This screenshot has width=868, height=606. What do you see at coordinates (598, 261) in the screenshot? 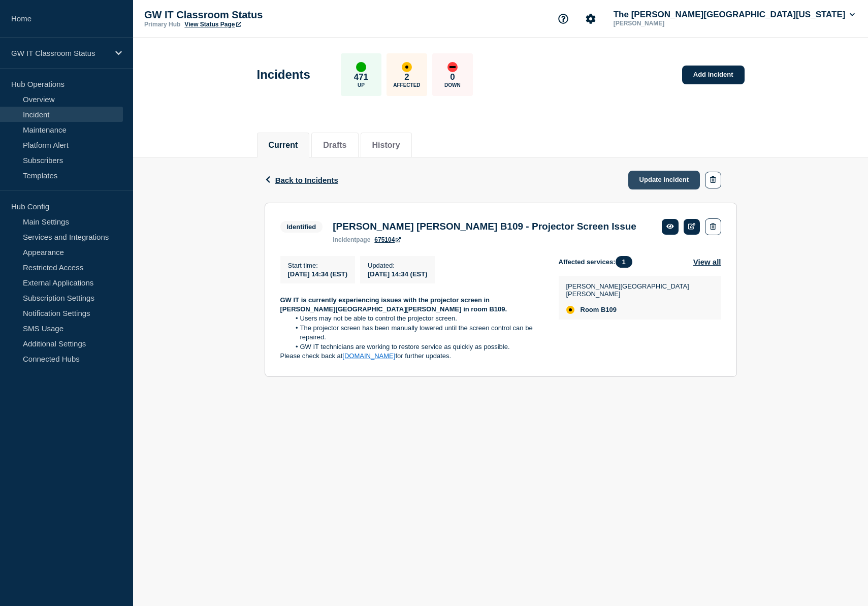
I see `span: Affected services:` at bounding box center [598, 261].